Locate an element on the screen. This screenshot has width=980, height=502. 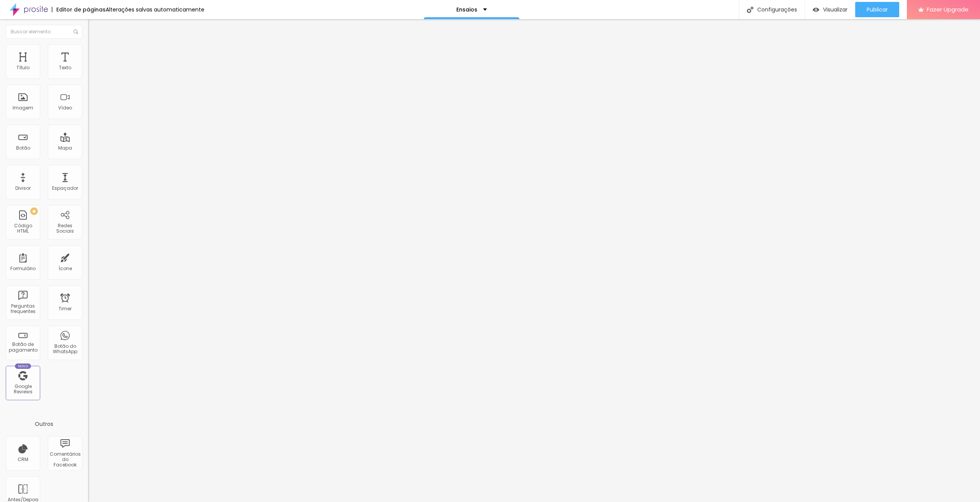
div: Mapa is located at coordinates (65, 148).